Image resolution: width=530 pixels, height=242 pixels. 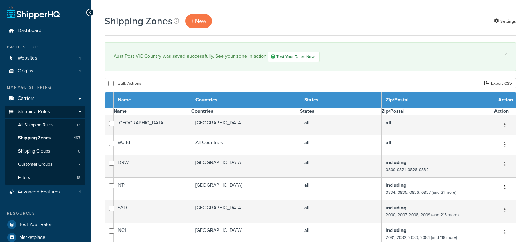 What do you see at coordinates (28, 58) in the screenshot?
I see `span: Websites` at bounding box center [28, 58].